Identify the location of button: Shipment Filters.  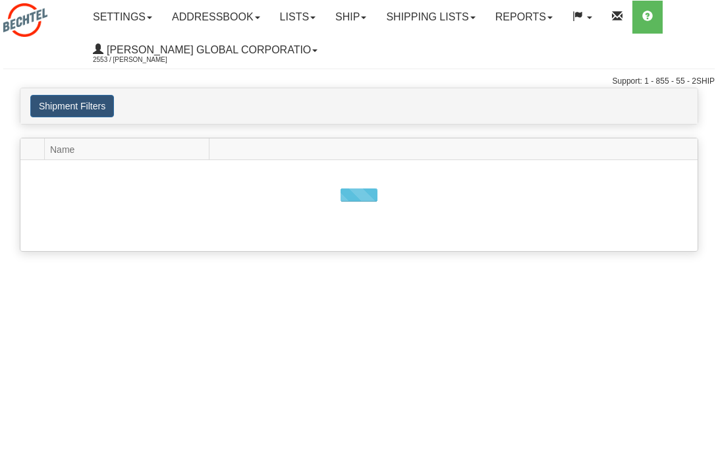
(72, 106).